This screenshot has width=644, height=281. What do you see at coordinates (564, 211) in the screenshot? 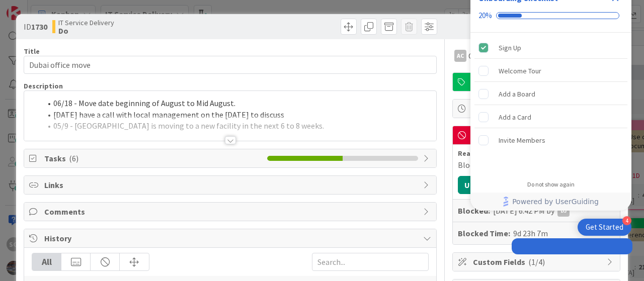
I see `div: DJ` at bounding box center [564, 211].